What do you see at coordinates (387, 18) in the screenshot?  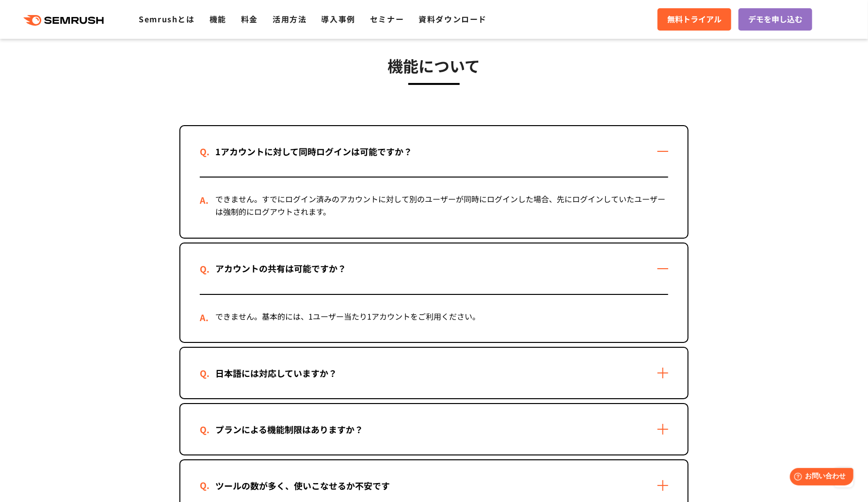 I see `a: セミナー` at bounding box center [387, 18].